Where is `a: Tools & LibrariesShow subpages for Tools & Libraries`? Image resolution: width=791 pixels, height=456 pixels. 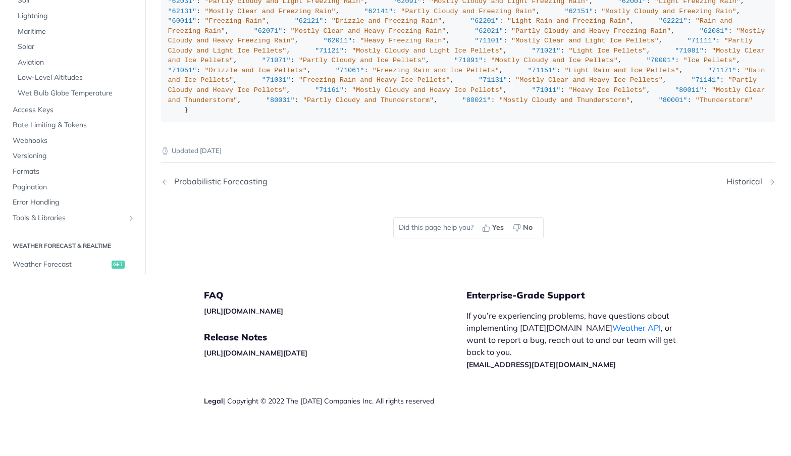
a: Tools & LibrariesShow subpages for Tools & Libraries is located at coordinates (73, 218).